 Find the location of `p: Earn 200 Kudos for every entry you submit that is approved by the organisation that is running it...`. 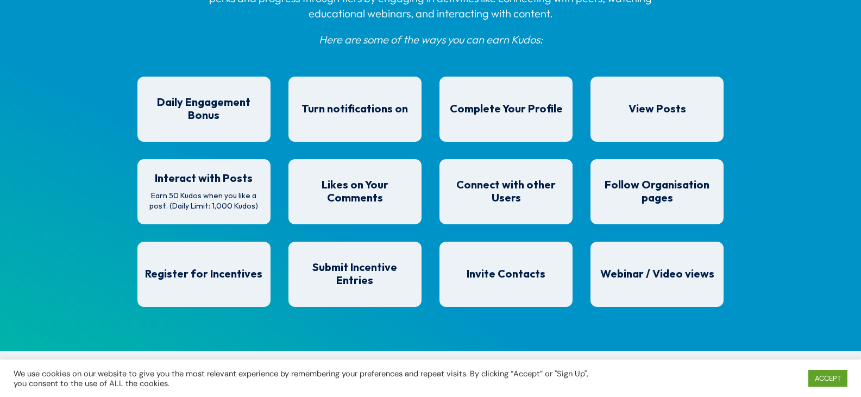

p: Earn 200 Kudos for every entry you submit that is approved by the organisation that is running it... is located at coordinates (355, 272).